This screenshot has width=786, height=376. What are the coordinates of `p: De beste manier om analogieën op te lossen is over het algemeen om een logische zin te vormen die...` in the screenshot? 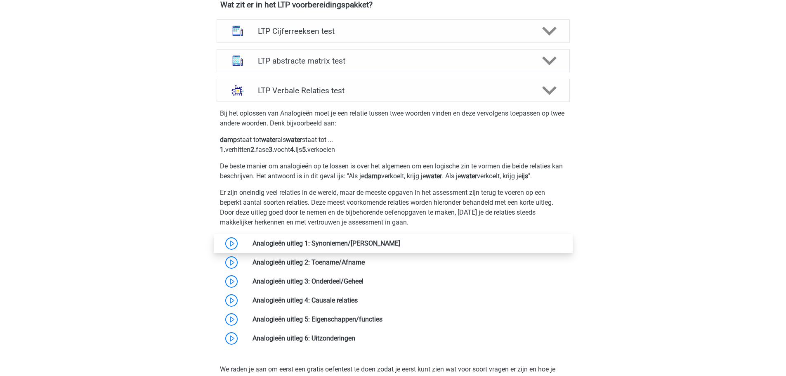 It's located at (393, 171).